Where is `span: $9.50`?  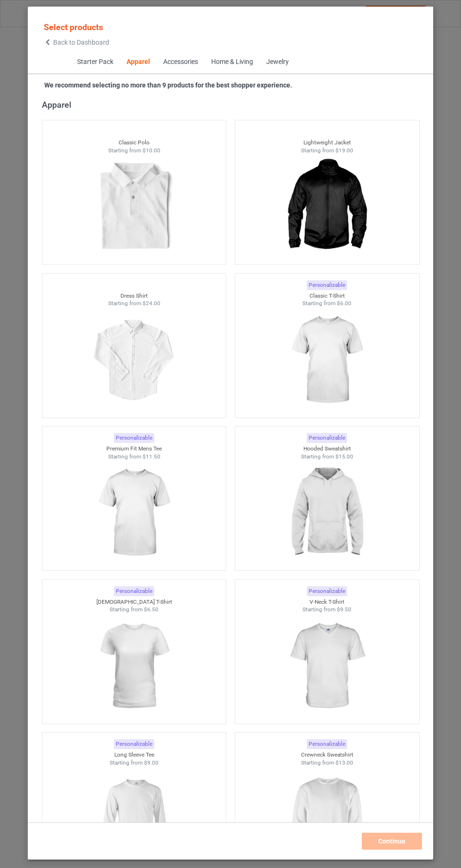 span: $9.50 is located at coordinates (344, 609).